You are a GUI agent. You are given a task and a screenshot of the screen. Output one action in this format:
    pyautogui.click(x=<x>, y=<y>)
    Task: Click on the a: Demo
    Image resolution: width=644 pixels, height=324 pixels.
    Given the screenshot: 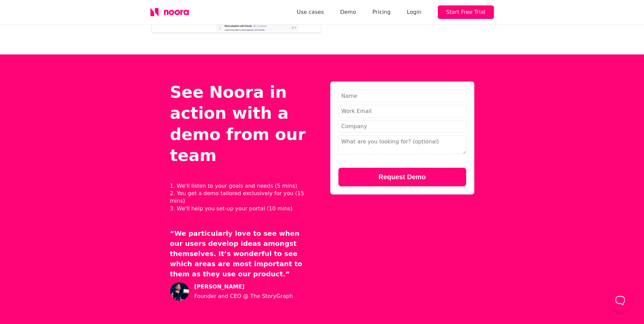 What is the action you would take?
    pyautogui.click(x=348, y=12)
    